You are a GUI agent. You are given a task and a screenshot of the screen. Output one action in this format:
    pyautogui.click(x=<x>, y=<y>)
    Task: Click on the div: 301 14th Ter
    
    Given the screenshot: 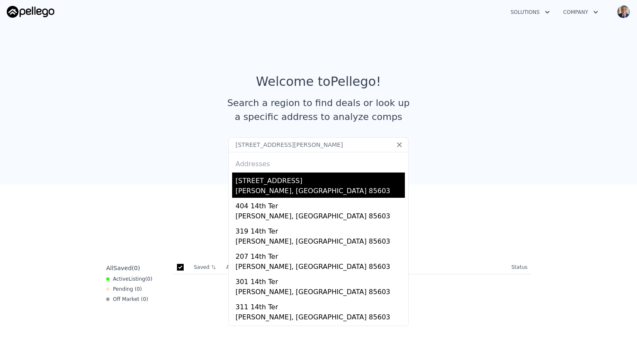 What is the action you would take?
    pyautogui.click(x=320, y=280)
    